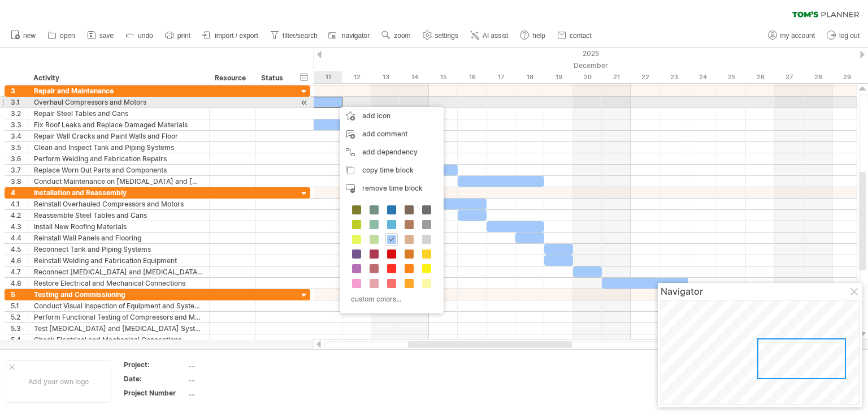 Image resolution: width=868 pixels, height=413 pixels. I want to click on div: 4.7, so click(19, 272).